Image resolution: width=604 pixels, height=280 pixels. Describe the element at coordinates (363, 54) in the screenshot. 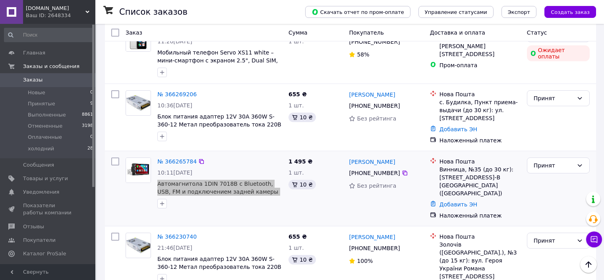

I see `span: 58%` at that location.